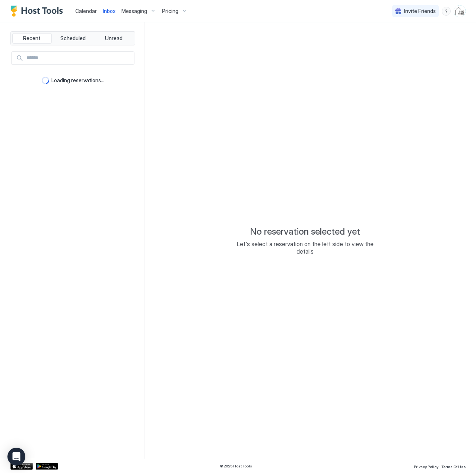 Image resolution: width=476 pixels, height=473 pixels. Describe the element at coordinates (47, 466) in the screenshot. I see `a: Google Play Store` at that location.